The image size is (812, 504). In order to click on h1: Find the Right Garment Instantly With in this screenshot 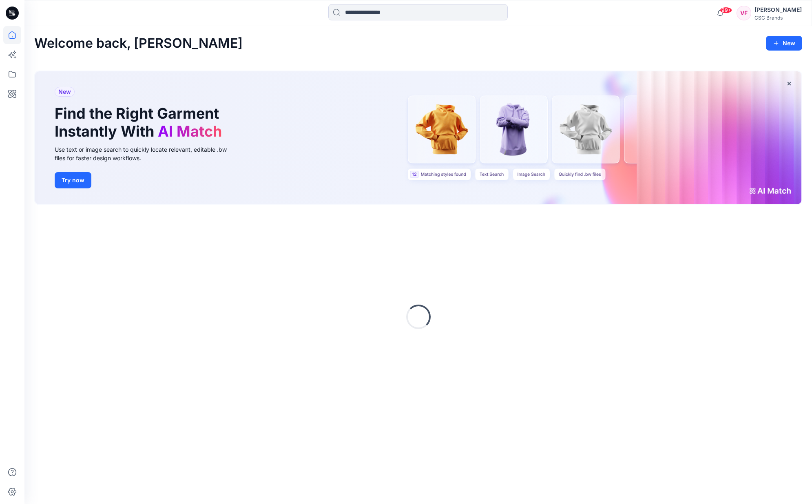, I will do `click(140, 123)`.